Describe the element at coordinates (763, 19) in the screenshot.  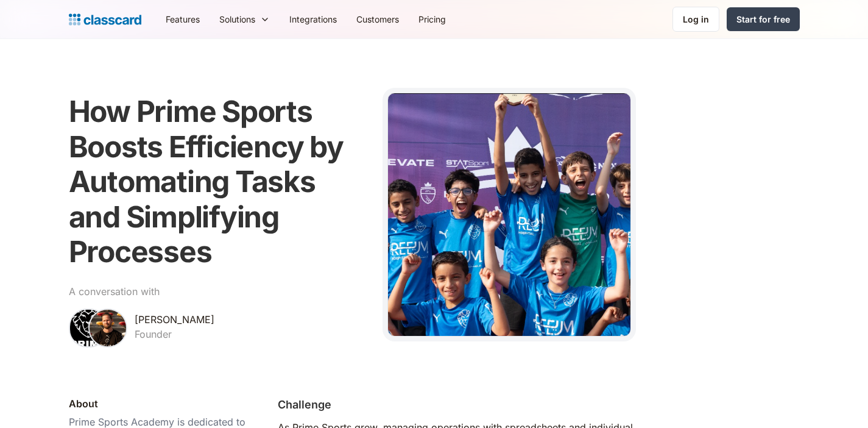
I see `a: Start for free` at that location.